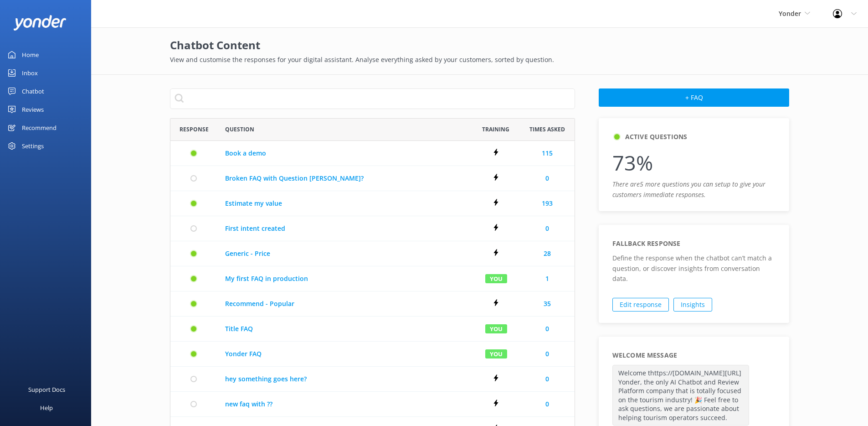  What do you see at coordinates (345, 228) in the screenshot?
I see `a: First intent created` at bounding box center [345, 228].